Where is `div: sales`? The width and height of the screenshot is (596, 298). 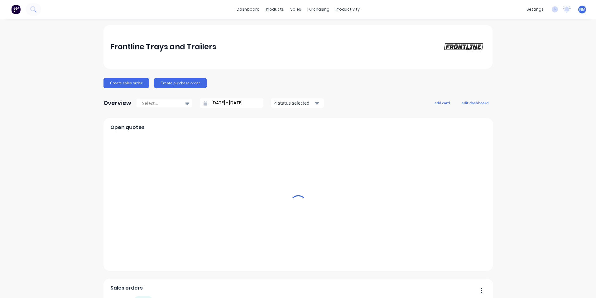 div: sales is located at coordinates (296, 9).